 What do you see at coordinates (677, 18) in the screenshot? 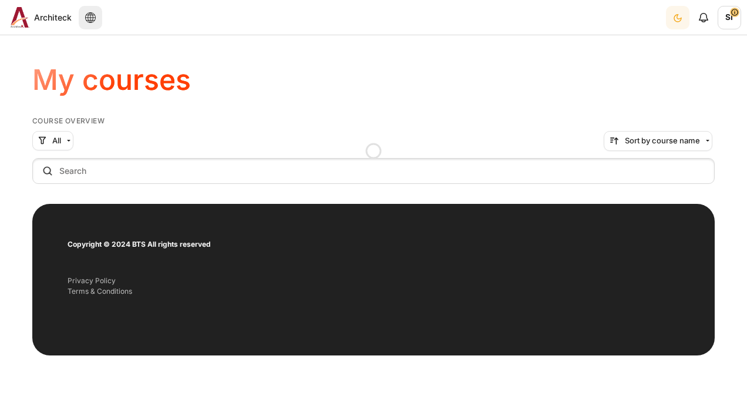
I see `button: Light Mode Dark Mode` at bounding box center [677, 18].